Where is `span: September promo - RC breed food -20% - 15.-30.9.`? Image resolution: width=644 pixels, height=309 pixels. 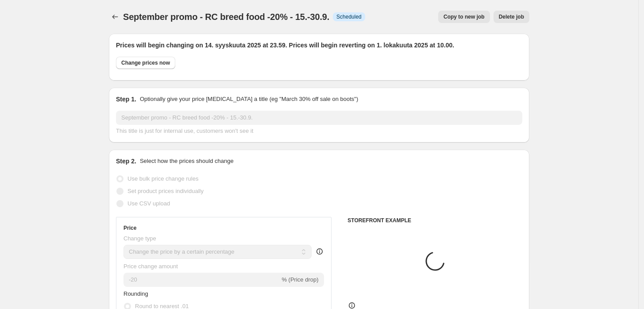
span: September promo - RC breed food -20% - 15.-30.9. is located at coordinates (226, 17).